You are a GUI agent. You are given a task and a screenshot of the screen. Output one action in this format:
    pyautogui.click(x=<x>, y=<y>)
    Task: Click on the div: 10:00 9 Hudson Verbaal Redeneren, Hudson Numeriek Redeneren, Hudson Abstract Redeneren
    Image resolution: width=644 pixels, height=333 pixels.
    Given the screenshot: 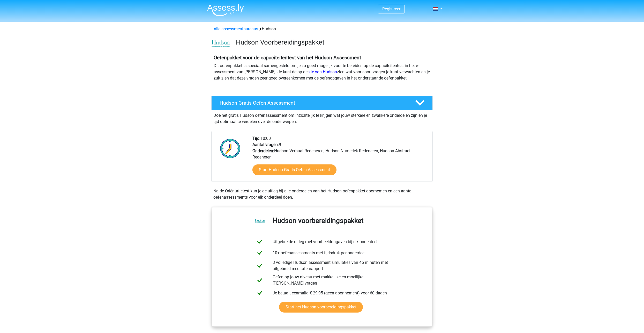 What is the action you would take?
    pyautogui.click(x=340, y=158)
    